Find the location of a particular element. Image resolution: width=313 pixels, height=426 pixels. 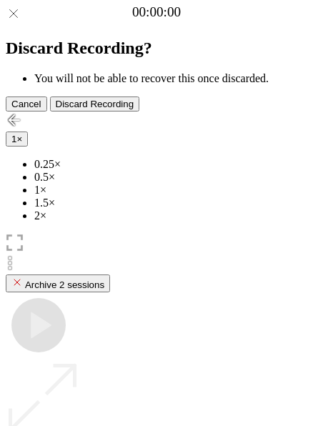

button: Cancel is located at coordinates (26, 104).